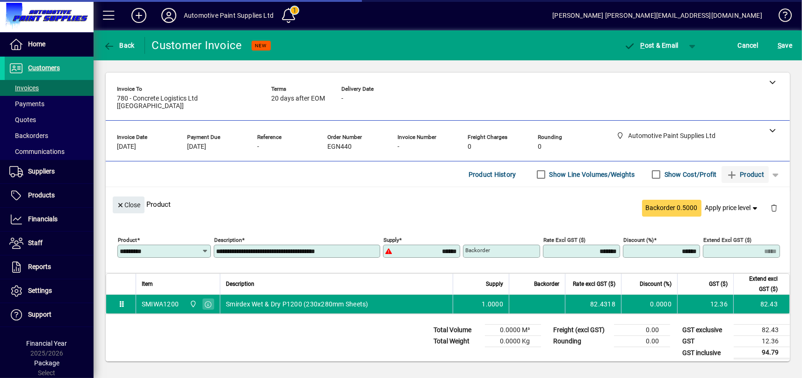 Image resolution: width=802 pixels, height=378 pixels. What do you see at coordinates (477, 250) in the screenshot?
I see `mat-label: Backorder` at bounding box center [477, 250].